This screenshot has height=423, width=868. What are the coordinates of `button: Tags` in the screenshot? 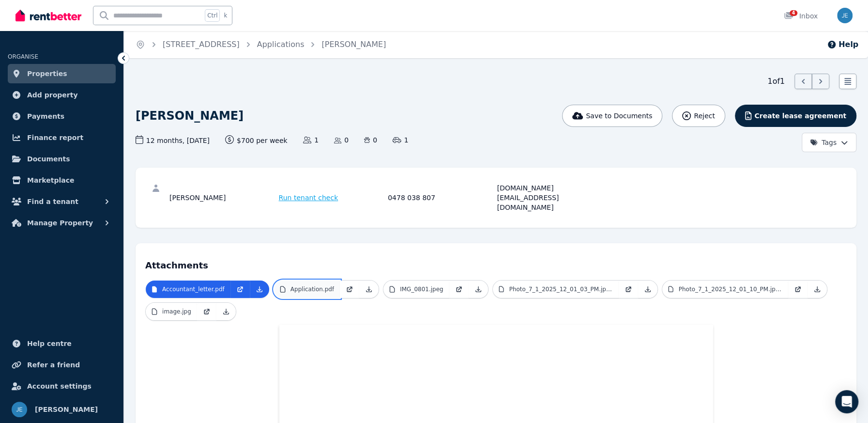 It's located at (829, 142).